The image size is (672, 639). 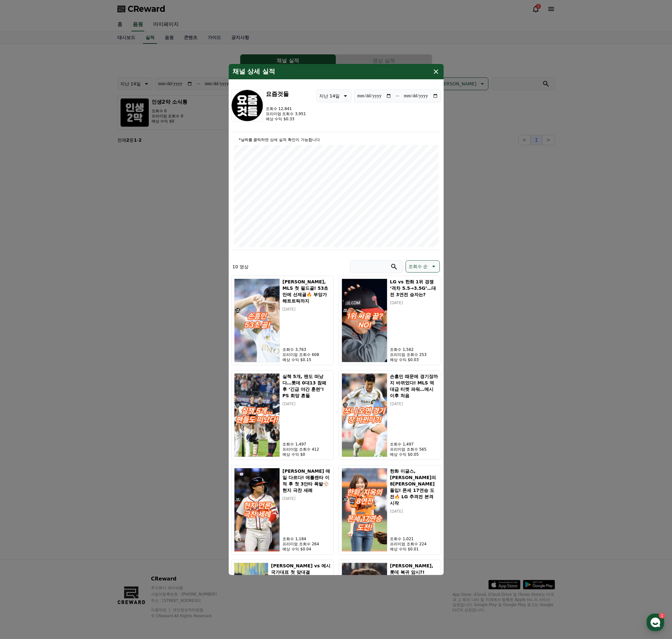 I want to click on span: 1, so click(x=66, y=205).